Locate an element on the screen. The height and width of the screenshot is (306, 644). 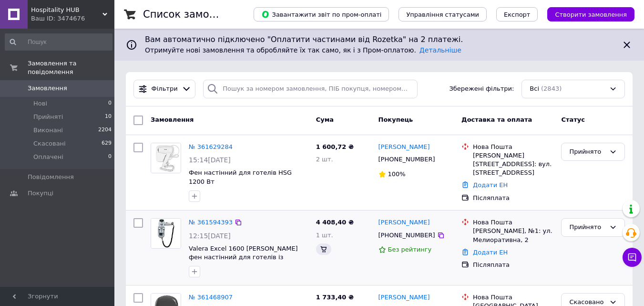
span: 4 408,40 ₴ is located at coordinates (335, 222).